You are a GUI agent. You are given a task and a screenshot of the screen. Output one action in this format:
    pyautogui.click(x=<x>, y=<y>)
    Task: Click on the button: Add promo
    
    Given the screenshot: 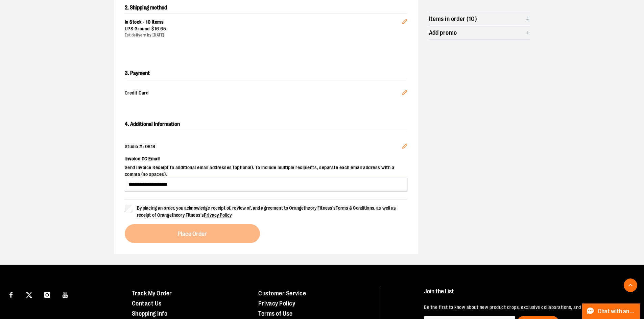 What is the action you would take?
    pyautogui.click(x=479, y=33)
    